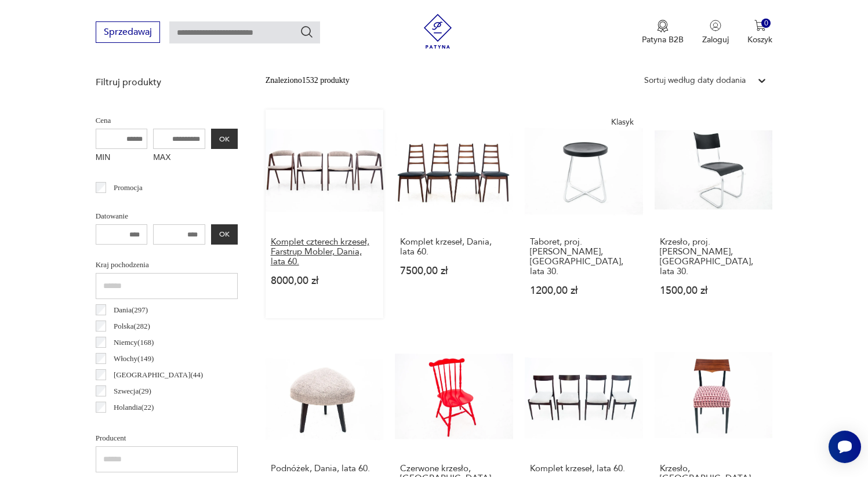 The image size is (868, 477). I want to click on div: Znaleziono 1532 produkty, so click(307, 81).